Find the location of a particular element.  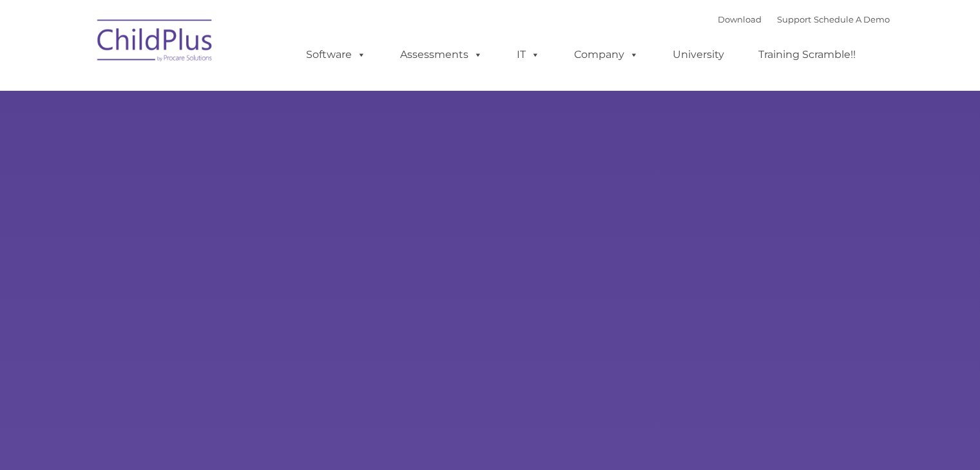

a: Support is located at coordinates (794, 19).